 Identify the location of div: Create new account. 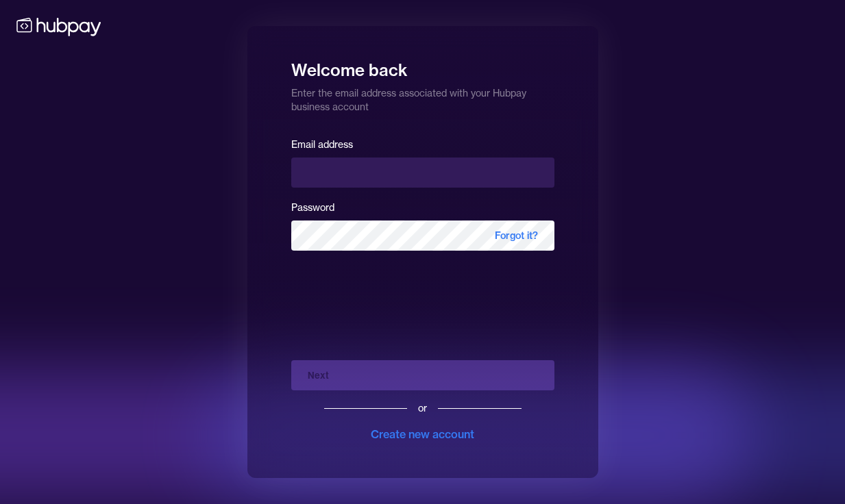
(422, 434).